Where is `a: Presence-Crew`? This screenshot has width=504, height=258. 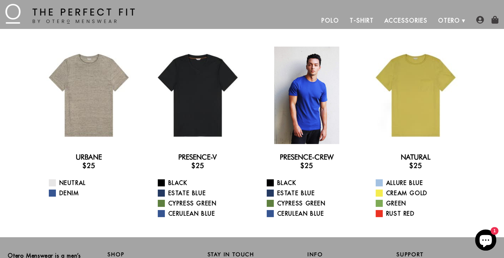 a: Presence-Crew is located at coordinates (306, 157).